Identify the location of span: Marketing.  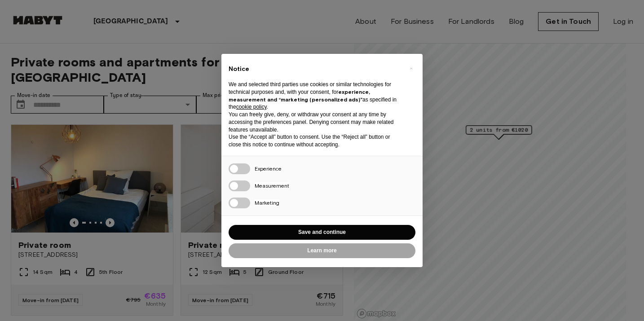
(267, 202).